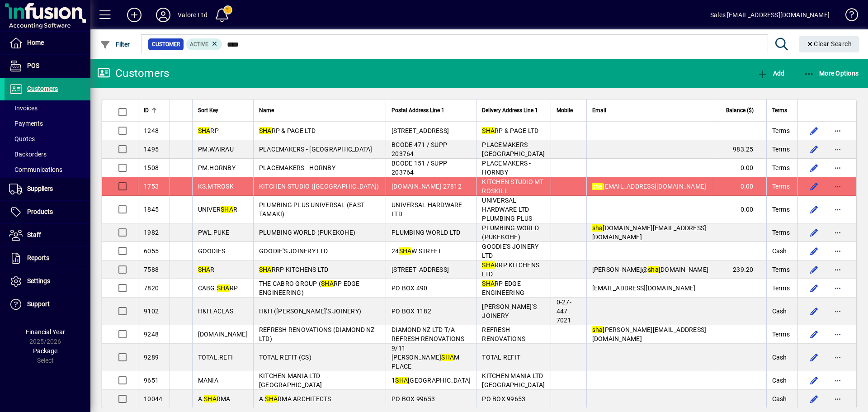 The width and height of the screenshot is (868, 412). Describe the element at coordinates (36, 170) in the screenshot. I see `span: Communications` at that location.